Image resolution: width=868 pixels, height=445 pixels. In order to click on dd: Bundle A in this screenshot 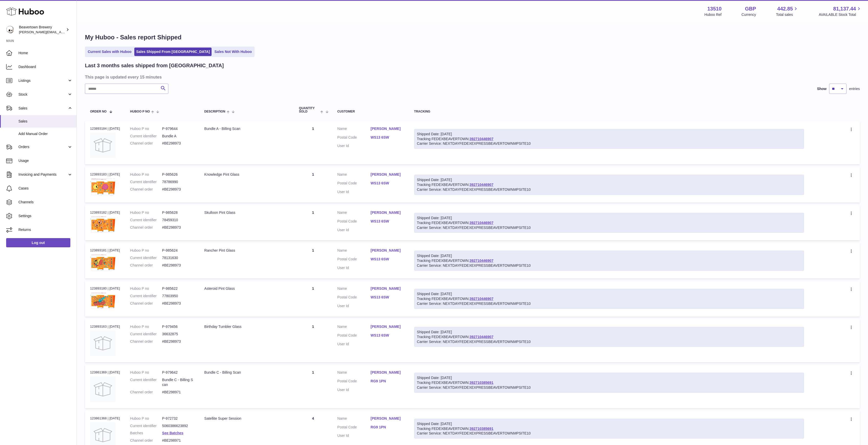, I will do `click(178, 136)`.